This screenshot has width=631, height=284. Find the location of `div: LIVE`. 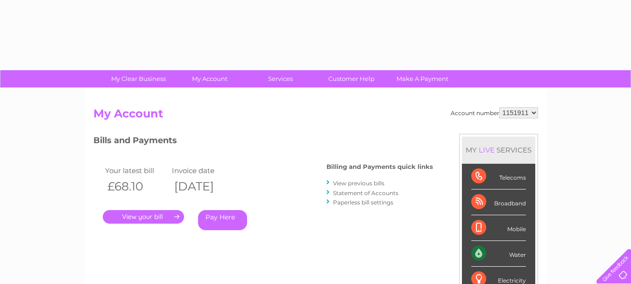

div: LIVE is located at coordinates (487, 149).